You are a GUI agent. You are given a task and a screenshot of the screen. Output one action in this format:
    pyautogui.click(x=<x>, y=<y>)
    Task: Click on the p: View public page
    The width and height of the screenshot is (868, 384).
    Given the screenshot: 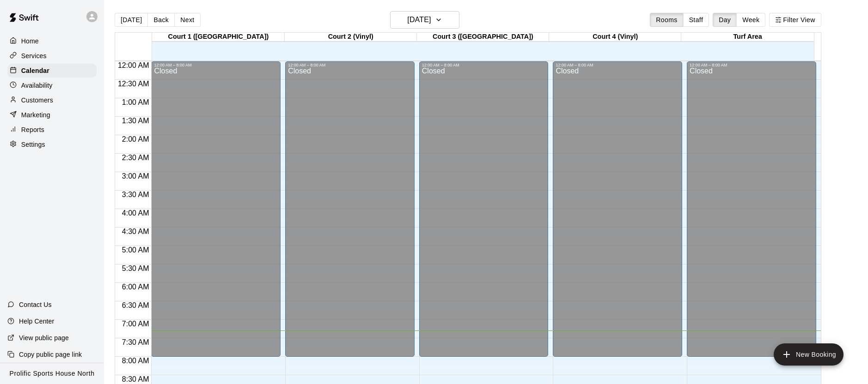 What is the action you would take?
    pyautogui.click(x=44, y=338)
    